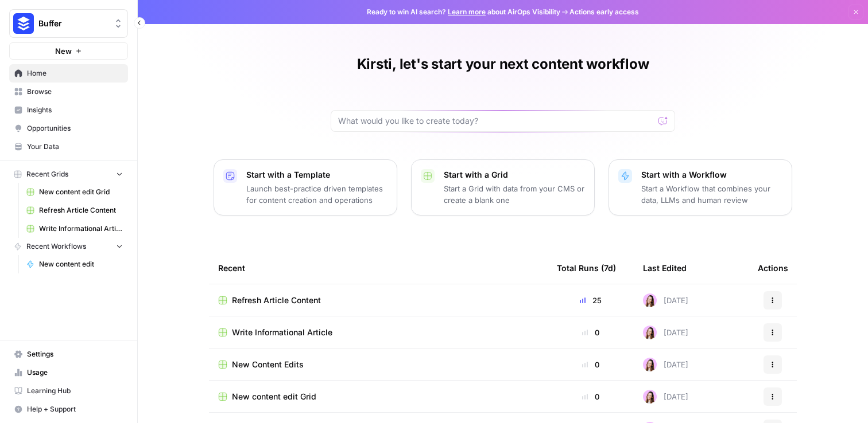  Describe the element at coordinates (773, 268) in the screenshot. I see `div: Actions` at that location.